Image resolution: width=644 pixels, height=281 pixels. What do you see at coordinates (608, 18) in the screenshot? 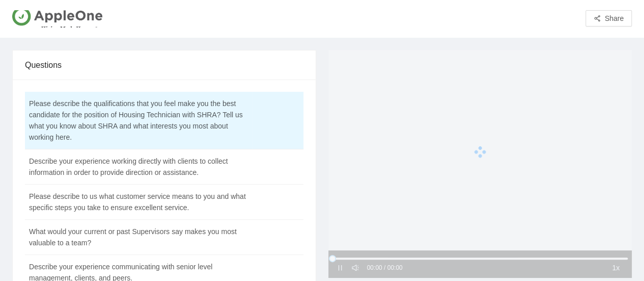
I see `button: share-altShare` at bounding box center [608, 18].